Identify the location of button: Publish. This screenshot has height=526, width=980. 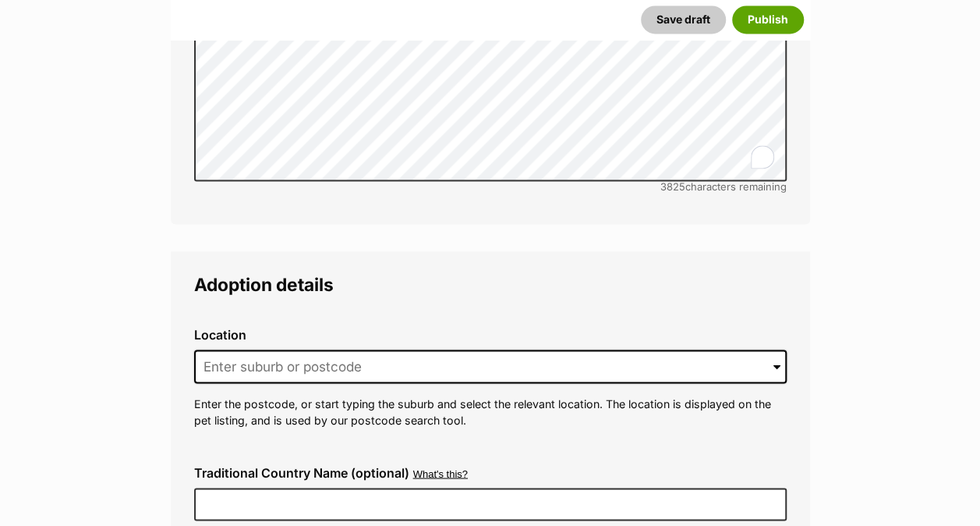
(768, 19).